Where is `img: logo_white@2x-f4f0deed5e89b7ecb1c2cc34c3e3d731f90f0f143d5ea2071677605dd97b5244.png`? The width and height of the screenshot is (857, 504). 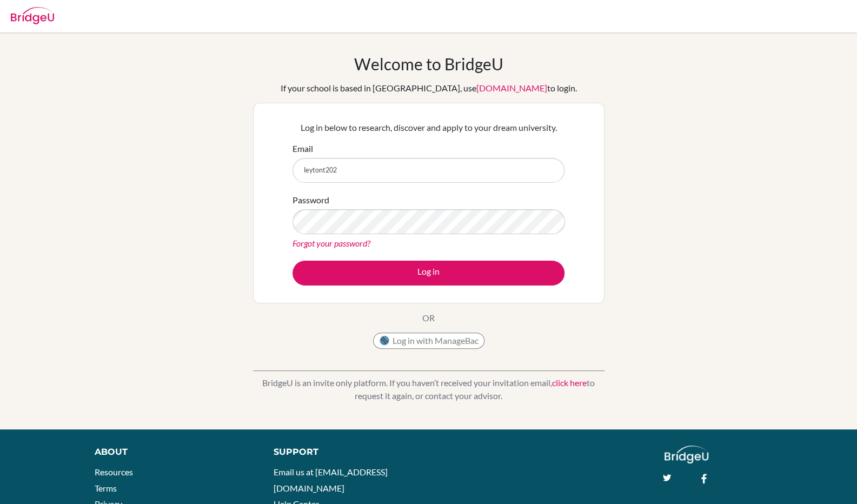
img: logo_white@2x-f4f0deed5e89b7ecb1c2cc34c3e3d731f90f0f143d5ea2071677605dd97b5244.png is located at coordinates (686, 454).